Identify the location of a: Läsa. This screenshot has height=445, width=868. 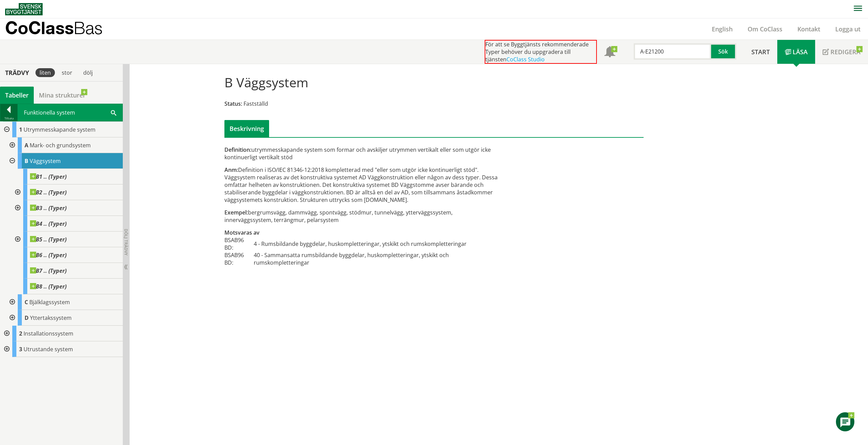
(796, 52).